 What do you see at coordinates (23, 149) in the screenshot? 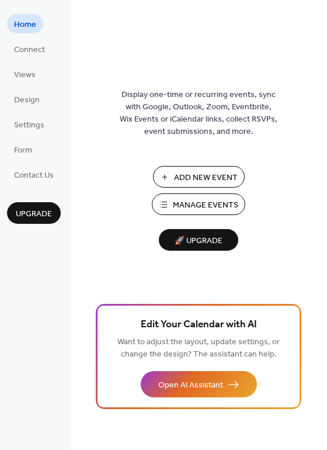
I see `a: Form` at bounding box center [23, 149].